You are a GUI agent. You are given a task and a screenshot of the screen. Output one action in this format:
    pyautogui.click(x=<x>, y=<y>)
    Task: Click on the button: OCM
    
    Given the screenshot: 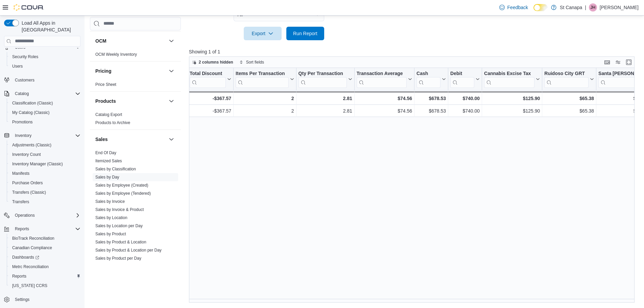 What is the action you would take?
    pyautogui.click(x=171, y=41)
    